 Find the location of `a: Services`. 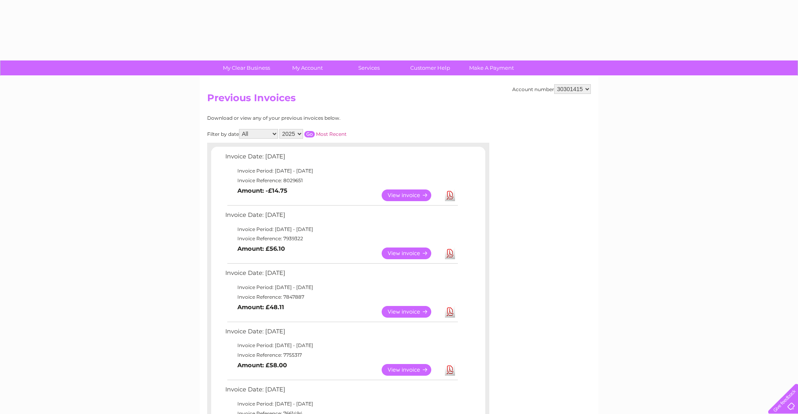

a: Services is located at coordinates (369, 68).